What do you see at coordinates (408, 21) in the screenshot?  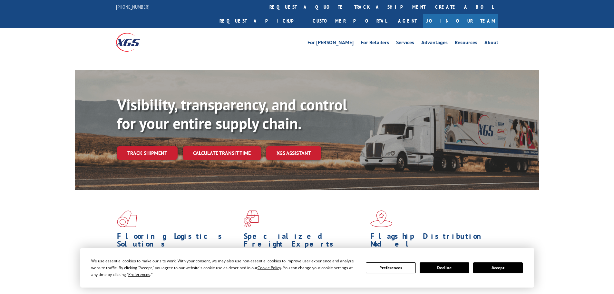 I see `a: Agent` at bounding box center [408, 21].